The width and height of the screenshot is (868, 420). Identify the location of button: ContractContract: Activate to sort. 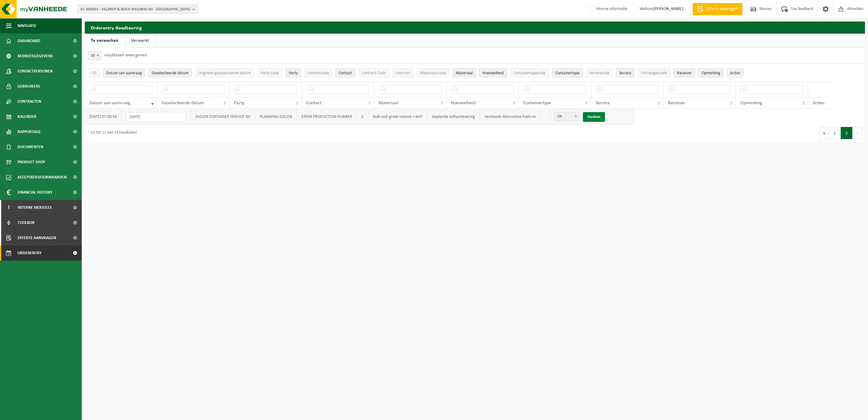
(403, 73).